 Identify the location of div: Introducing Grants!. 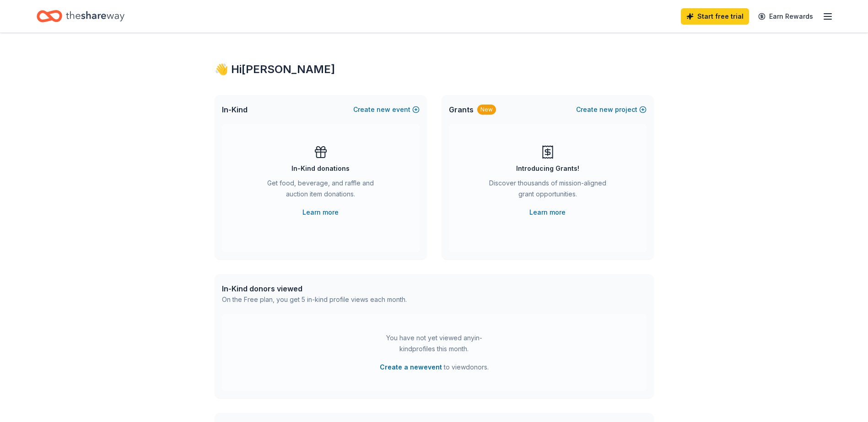
(548, 169).